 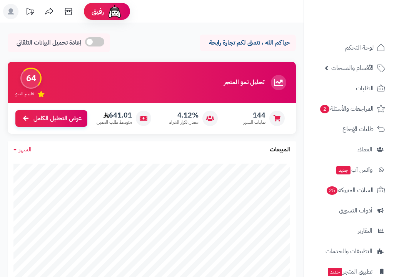 What do you see at coordinates (25, 150) in the screenshot?
I see `span: الشهر` at bounding box center [25, 150].